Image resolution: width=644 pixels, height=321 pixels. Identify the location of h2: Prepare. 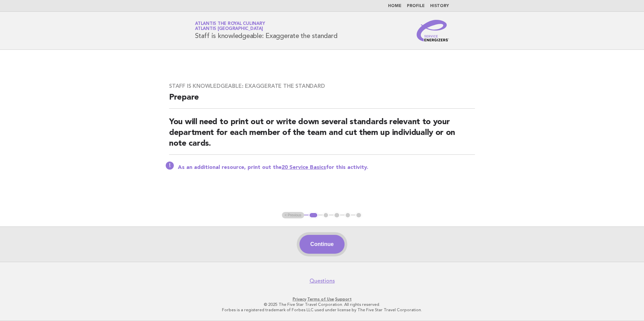
(322, 100).